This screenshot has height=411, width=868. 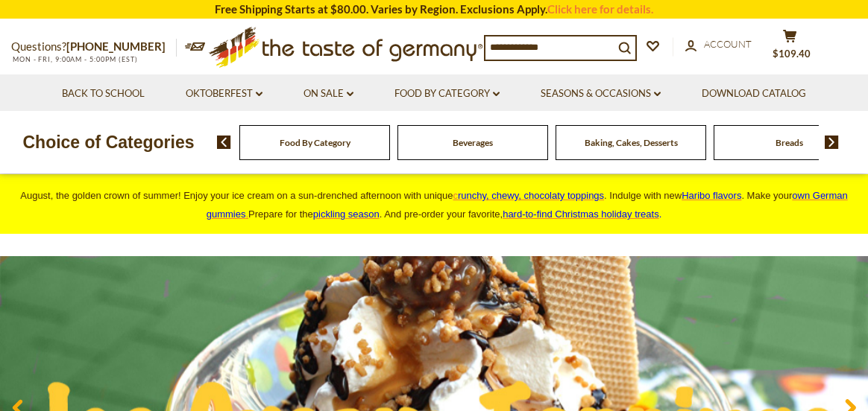 What do you see at coordinates (224, 94) in the screenshot?
I see `a: Oktoberfest` at bounding box center [224, 94].